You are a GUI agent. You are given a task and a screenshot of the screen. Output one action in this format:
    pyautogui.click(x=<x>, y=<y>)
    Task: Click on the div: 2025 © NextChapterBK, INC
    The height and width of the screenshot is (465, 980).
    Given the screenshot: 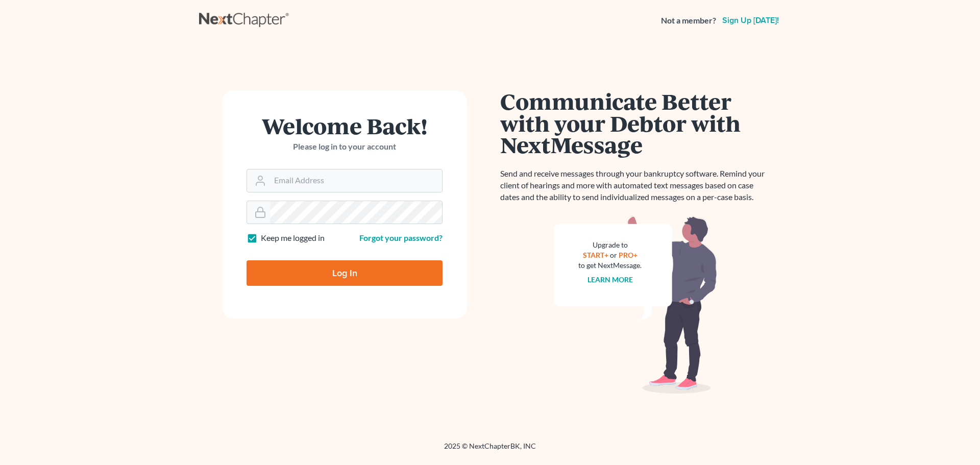 What is the action you would take?
    pyautogui.click(x=490, y=450)
    